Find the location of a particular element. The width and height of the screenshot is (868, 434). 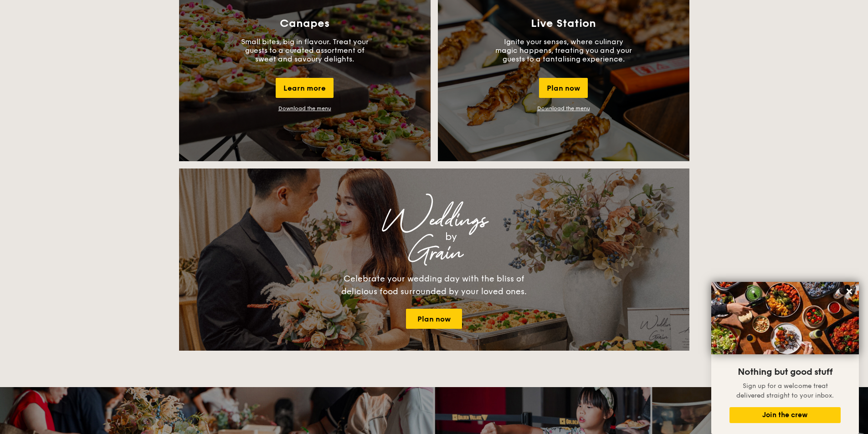

h3: Live Station is located at coordinates (563, 24).